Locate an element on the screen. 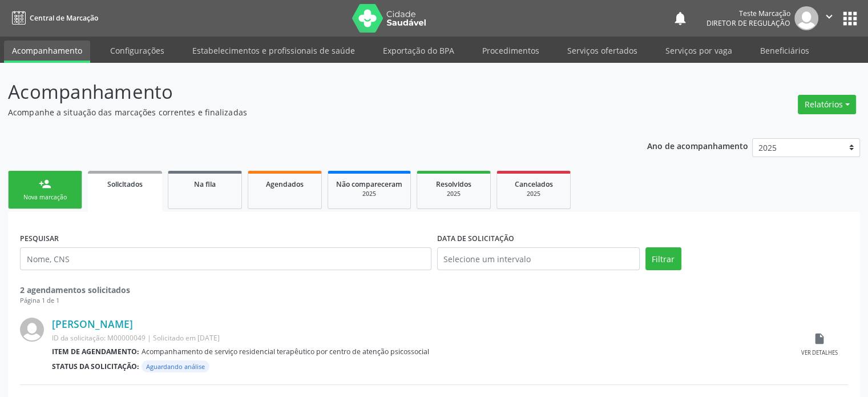 The height and width of the screenshot is (397, 868). div: Página 1 de 1 is located at coordinates (434, 300).